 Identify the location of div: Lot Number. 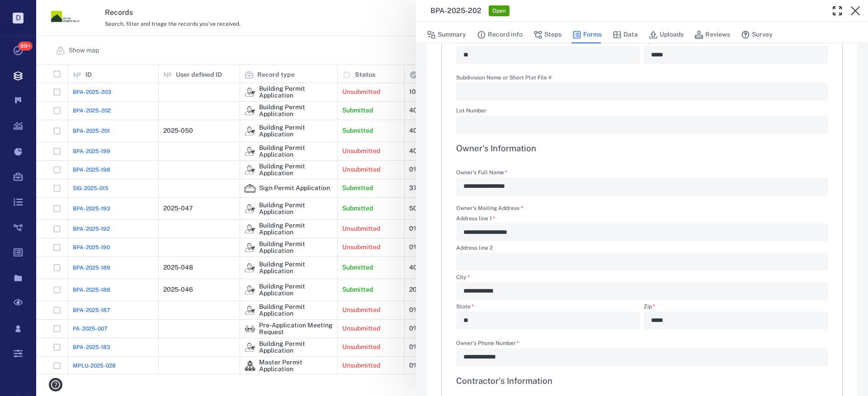
(642, 125).